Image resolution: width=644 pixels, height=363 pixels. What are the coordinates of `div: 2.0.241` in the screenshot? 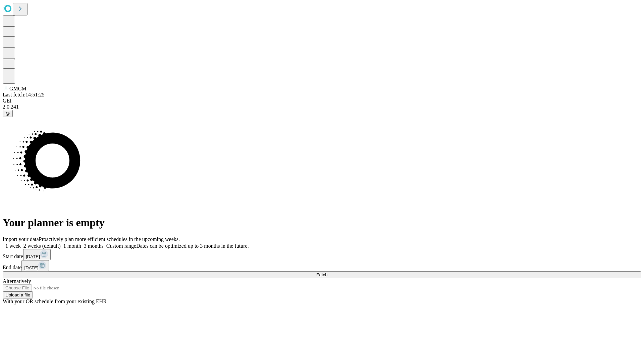 It's located at (322, 106).